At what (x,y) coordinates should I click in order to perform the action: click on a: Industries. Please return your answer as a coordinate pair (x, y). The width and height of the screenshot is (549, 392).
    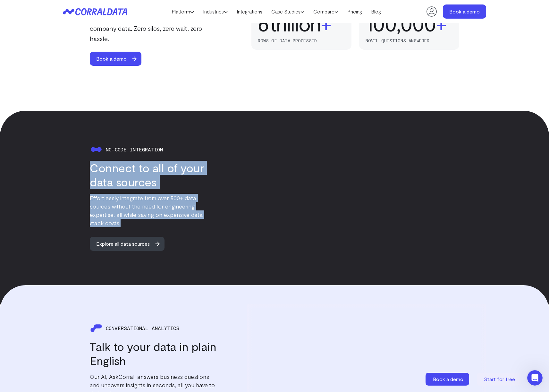
    Looking at the image, I should click on (215, 12).